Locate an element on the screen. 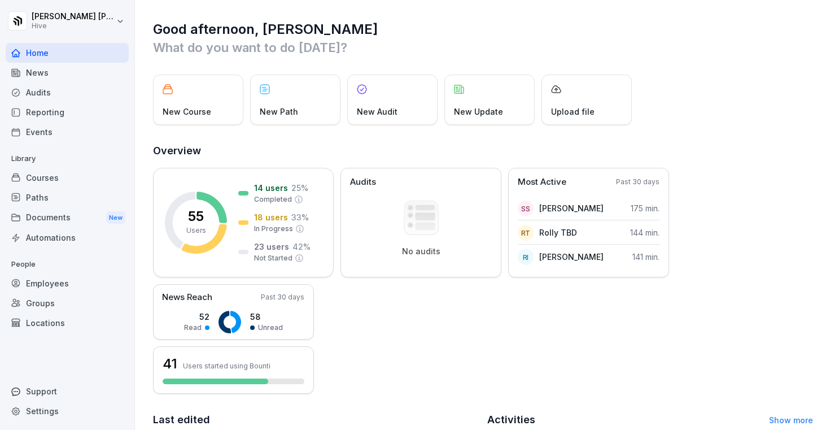 Image resolution: width=830 pixels, height=430 pixels. a: Locations is located at coordinates (67, 322).